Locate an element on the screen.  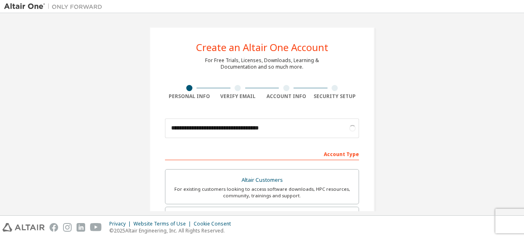
div: Account Type is located at coordinates (262, 154).